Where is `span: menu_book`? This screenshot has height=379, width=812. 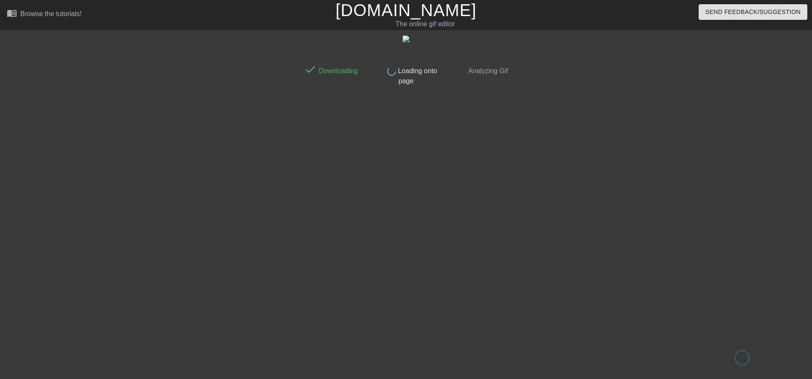 span: menu_book is located at coordinates (12, 13).